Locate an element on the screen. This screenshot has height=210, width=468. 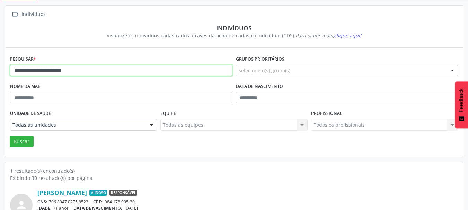
a:  Indivíduos is located at coordinates (28, 14).